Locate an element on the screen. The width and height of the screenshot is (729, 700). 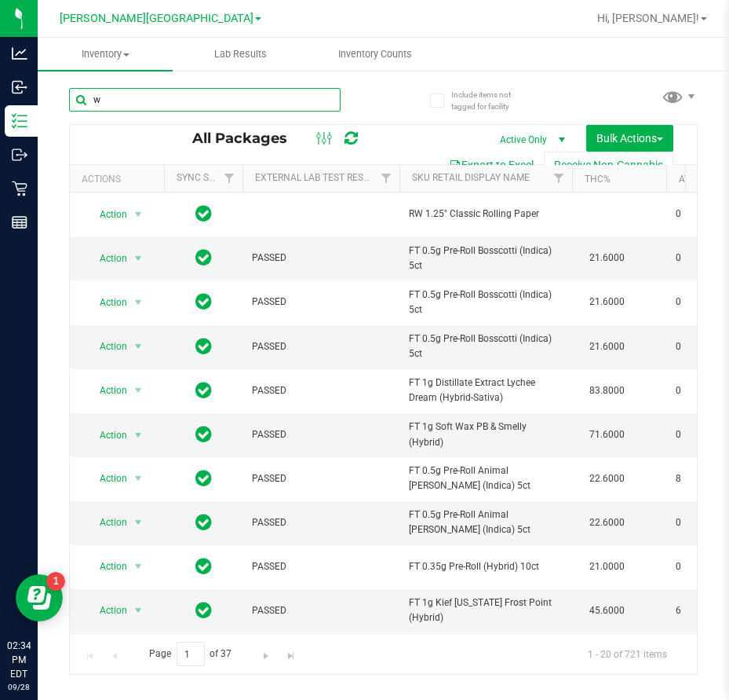
span: Inventory Counts is located at coordinates (376, 54).